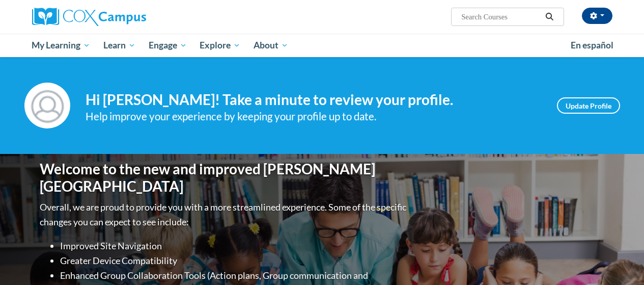  What do you see at coordinates (271, 45) in the screenshot?
I see `span: About` at bounding box center [271, 45].